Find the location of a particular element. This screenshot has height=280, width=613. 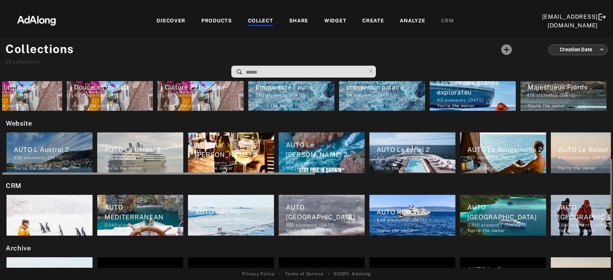

span: 1,660 is located at coordinates (563, 225).